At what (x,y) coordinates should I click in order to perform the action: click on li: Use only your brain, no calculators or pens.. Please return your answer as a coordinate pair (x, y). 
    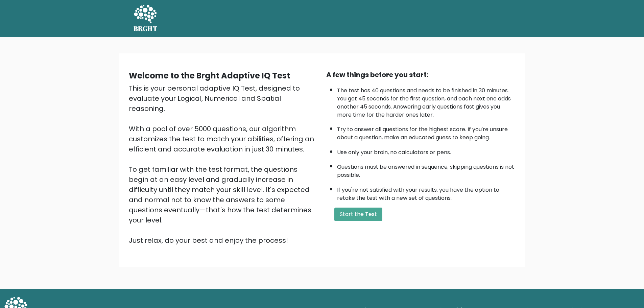
    Looking at the image, I should click on (426, 151).